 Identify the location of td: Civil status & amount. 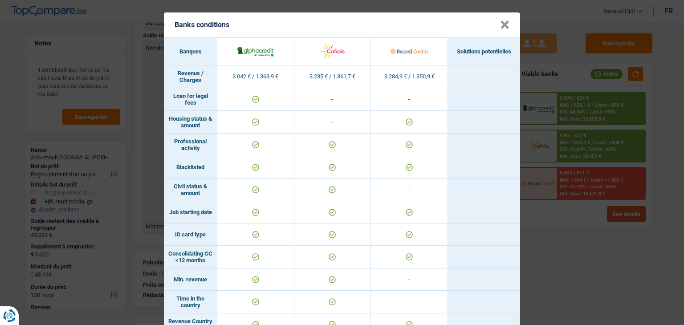
(191, 190).